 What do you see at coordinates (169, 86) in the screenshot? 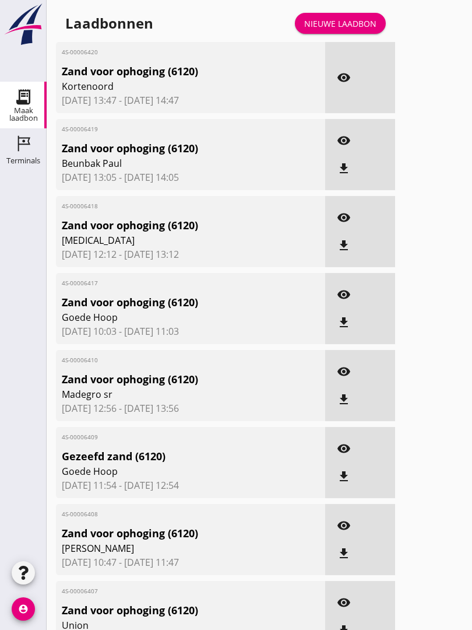
I see `span: Kortenoord` at bounding box center [169, 86].